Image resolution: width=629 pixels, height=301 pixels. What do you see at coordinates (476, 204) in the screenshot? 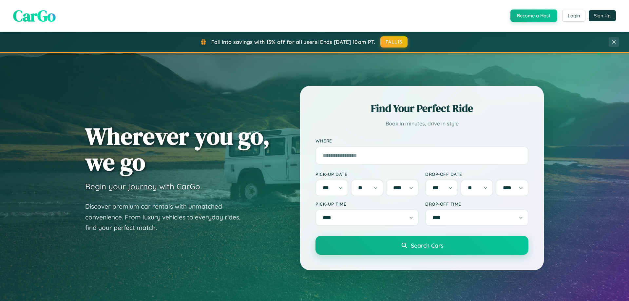
I see `label: Drop-off Time` at bounding box center [476, 204].